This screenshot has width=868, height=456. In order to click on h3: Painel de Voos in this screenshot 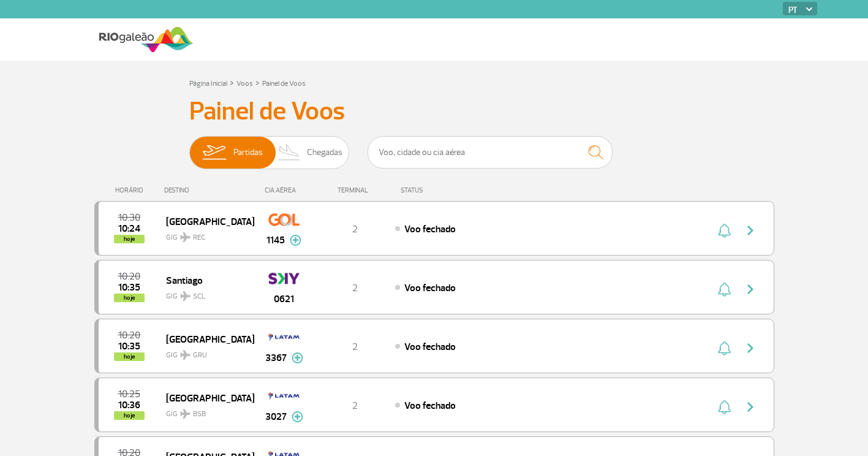, I will do `click(434, 111)`.